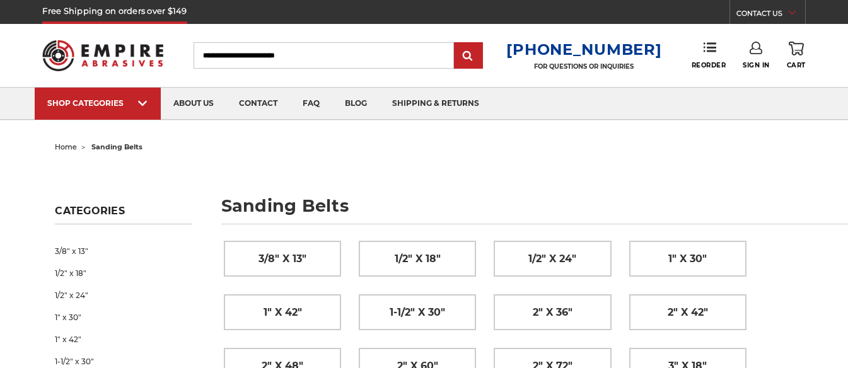  Describe the element at coordinates (66, 147) in the screenshot. I see `a: home` at that location.